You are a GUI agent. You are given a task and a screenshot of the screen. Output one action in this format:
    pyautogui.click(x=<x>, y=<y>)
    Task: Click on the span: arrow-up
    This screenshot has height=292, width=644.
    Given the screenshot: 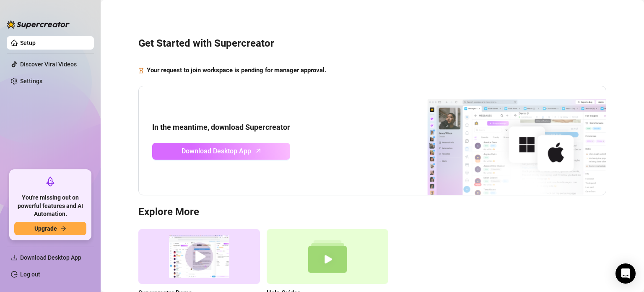 What is the action you would take?
    pyautogui.click(x=258, y=150)
    